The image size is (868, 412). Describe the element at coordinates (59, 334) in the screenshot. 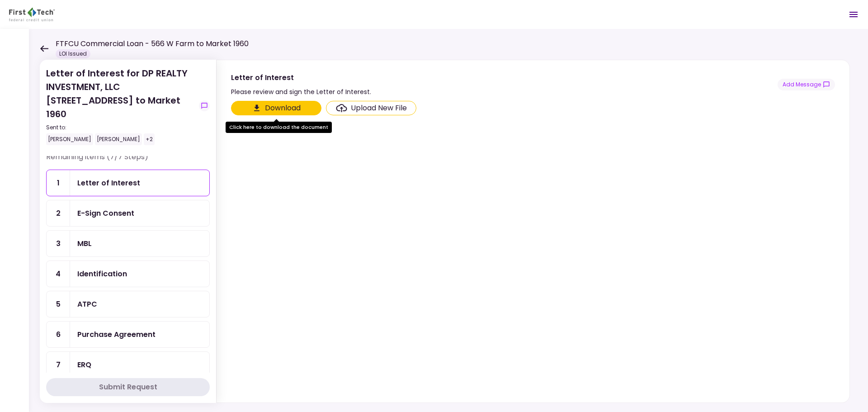

I see `div: 6` at that location.